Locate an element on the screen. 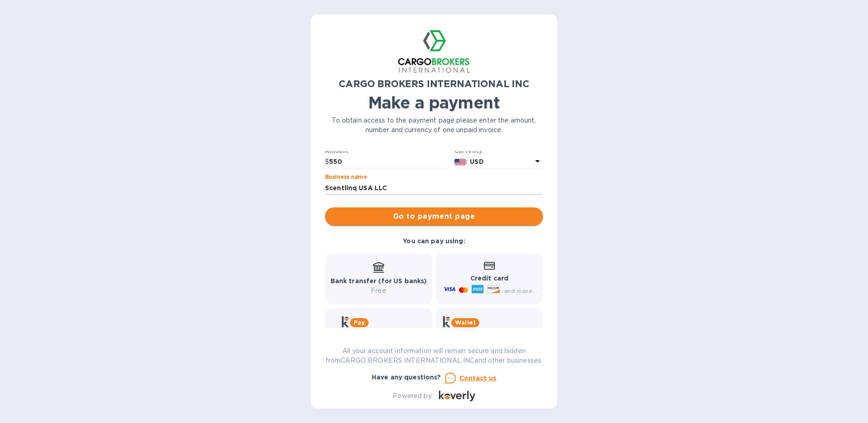 This screenshot has width=868, height=423. img: USD is located at coordinates (460, 162).